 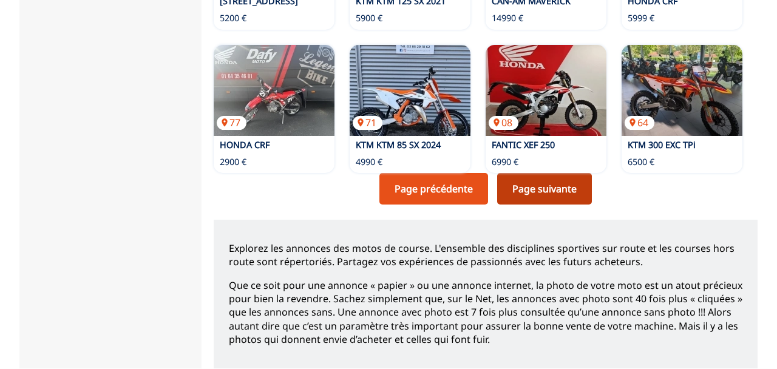 I want to click on a: HONDA CRF77, so click(x=274, y=90).